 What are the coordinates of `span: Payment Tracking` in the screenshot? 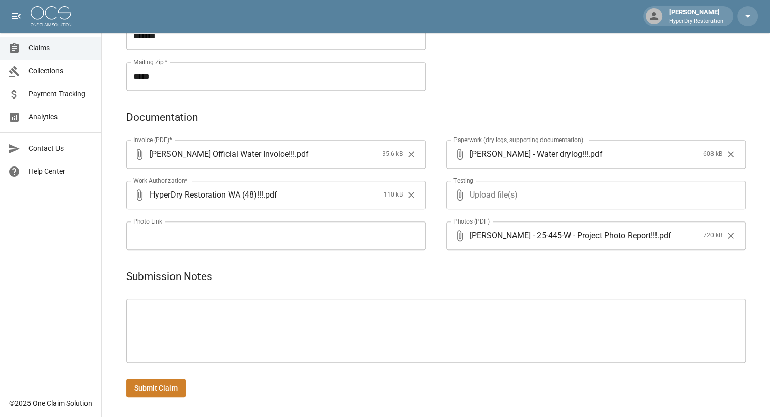 It's located at (61, 94).